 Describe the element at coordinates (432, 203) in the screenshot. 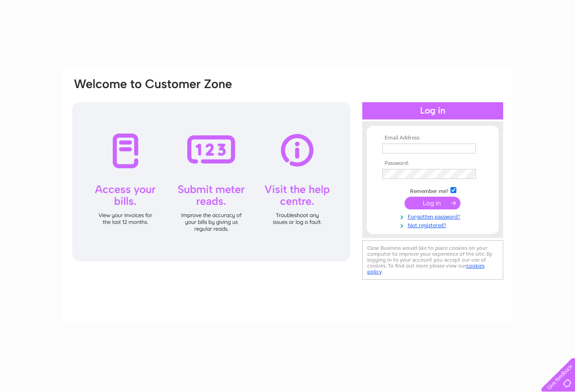

I see `input: Submit` at that location.